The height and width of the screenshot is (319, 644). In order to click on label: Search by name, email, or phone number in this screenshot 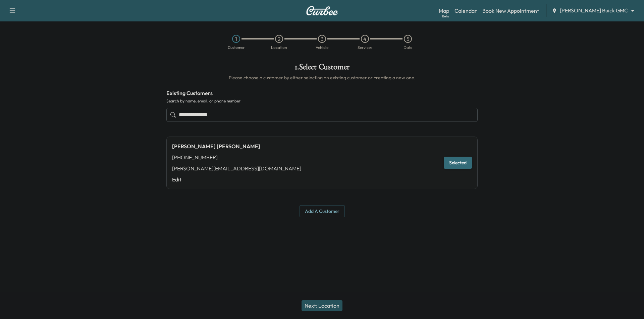, I will do `click(322, 101)`.